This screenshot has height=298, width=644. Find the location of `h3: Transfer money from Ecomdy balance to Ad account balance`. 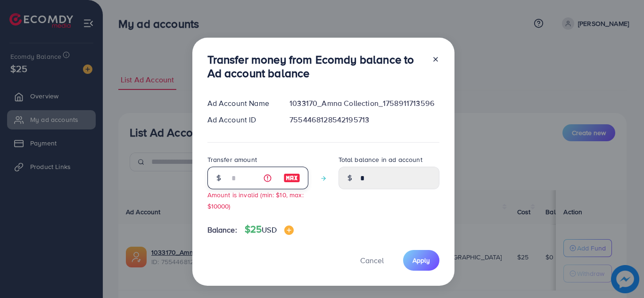

h3: Transfer money from Ecomdy balance to Ad account balance is located at coordinates (316, 66).